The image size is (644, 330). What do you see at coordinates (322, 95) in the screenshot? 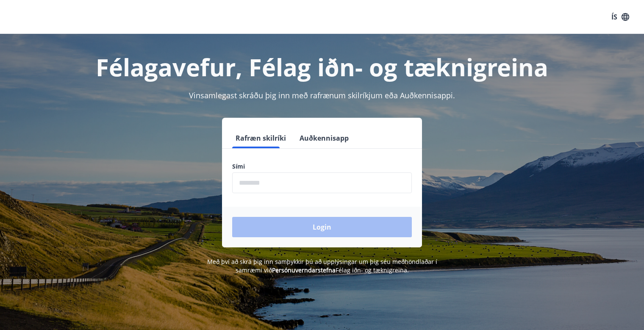
I see `span: Vinsamlegast skráðu þig inn með rafrænum skilríkjum eða Auðkennisappi.` at bounding box center [322, 95].